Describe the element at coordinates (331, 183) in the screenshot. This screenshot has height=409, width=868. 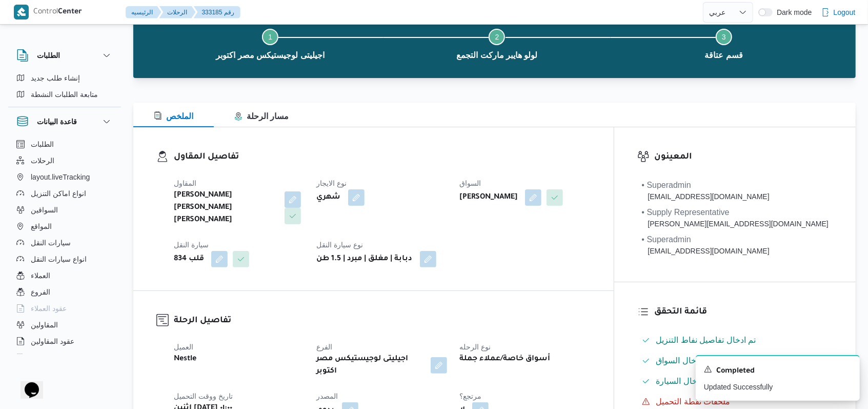
I see `span: نوع الايجار` at that location.